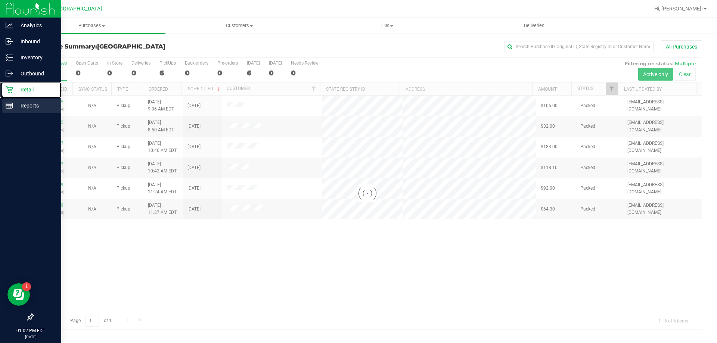 The height and width of the screenshot is (343, 717). What do you see at coordinates (9, 106) in the screenshot?
I see `inline-svg: Reports` at bounding box center [9, 106].